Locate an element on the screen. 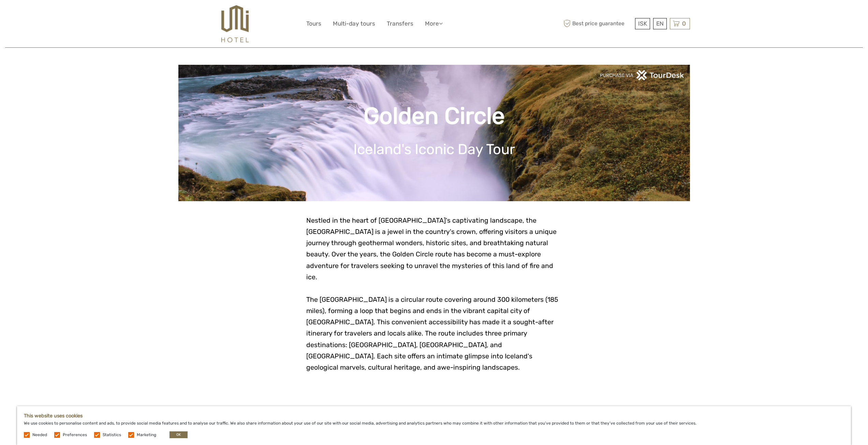 The height and width of the screenshot is (445, 868). span: ISK is located at coordinates (643, 24).